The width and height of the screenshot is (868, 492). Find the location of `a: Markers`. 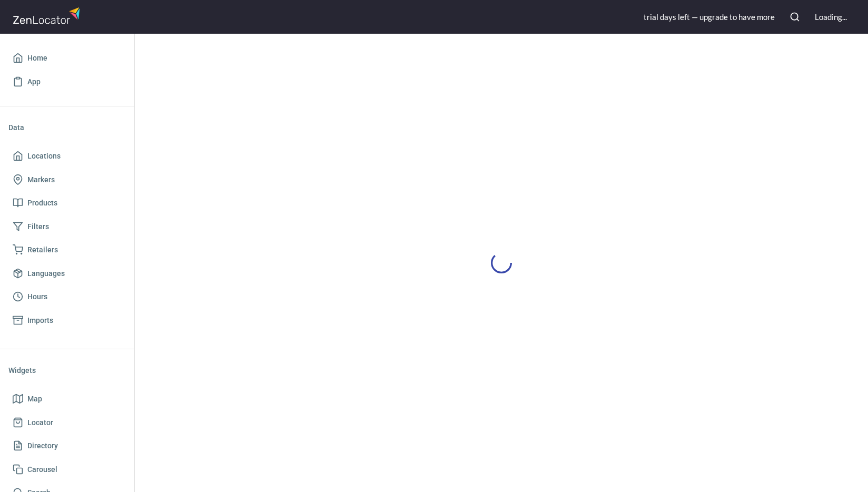

a: Markers is located at coordinates (67, 180).